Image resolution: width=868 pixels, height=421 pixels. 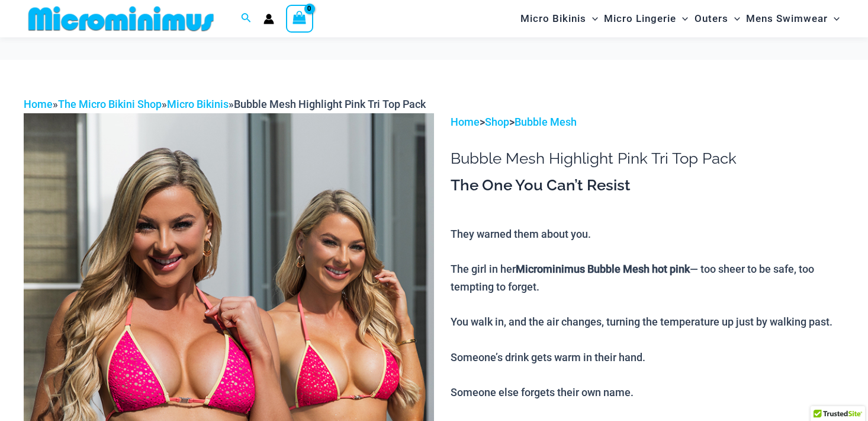 I want to click on a: Micro BikinisMenu ToggleMenu Toggle, so click(x=559, y=19).